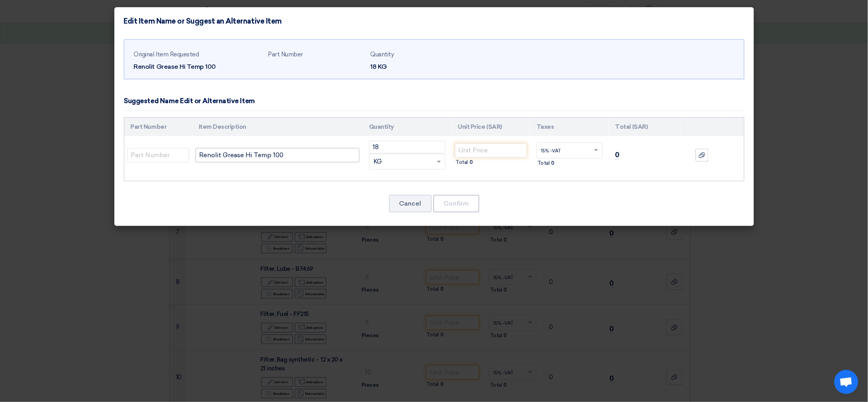 This screenshot has height=402, width=868. I want to click on th: Item Description, so click(278, 127).